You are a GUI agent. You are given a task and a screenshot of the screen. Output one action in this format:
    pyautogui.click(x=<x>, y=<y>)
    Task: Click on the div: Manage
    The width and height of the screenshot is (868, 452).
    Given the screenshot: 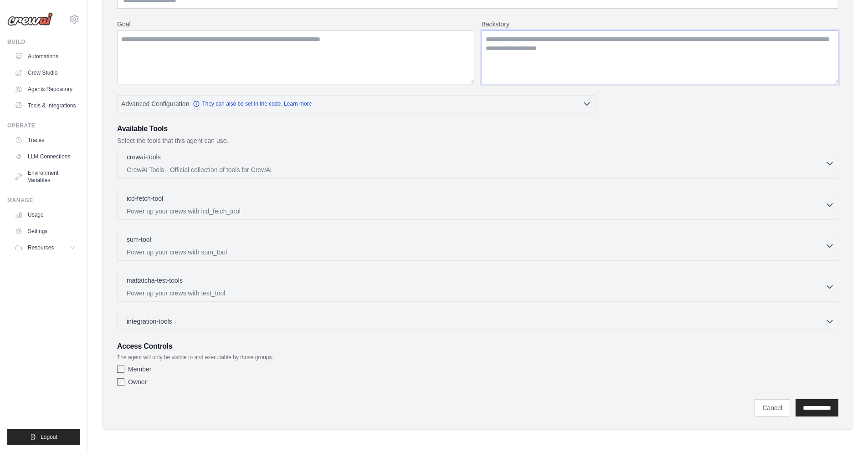 What is the action you would take?
    pyautogui.click(x=43, y=200)
    